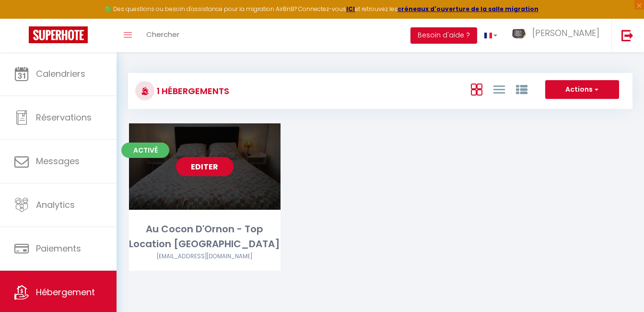 This screenshot has width=644, height=312. Describe the element at coordinates (477, 89) in the screenshot. I see `a: Vue en Box` at that location.